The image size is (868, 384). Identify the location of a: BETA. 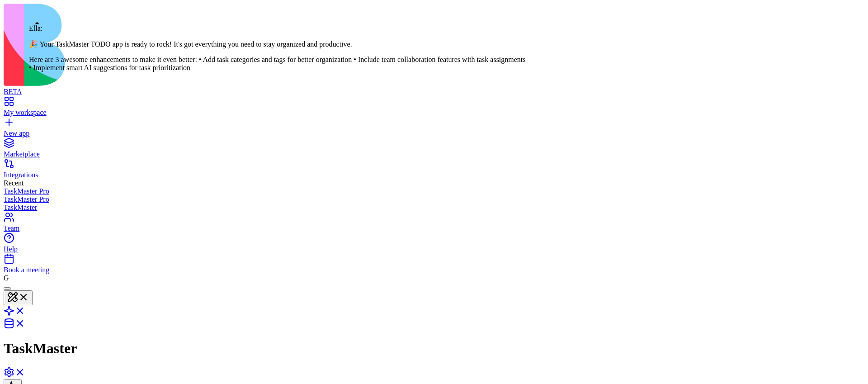
(434, 88).